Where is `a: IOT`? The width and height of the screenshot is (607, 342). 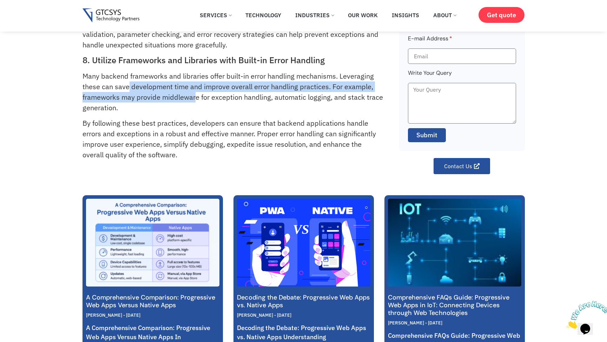 a: IOT is located at coordinates (454, 242).